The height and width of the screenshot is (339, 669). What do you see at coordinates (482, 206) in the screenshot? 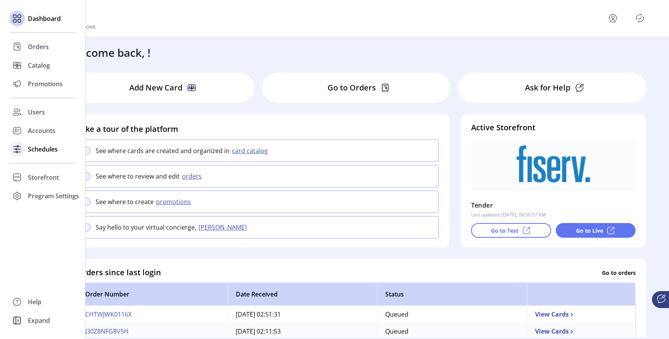
I see `p: Tender` at bounding box center [482, 206].